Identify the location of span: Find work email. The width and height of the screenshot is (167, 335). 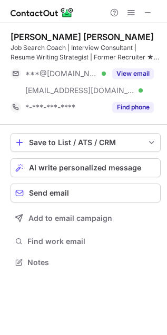
(91, 241).